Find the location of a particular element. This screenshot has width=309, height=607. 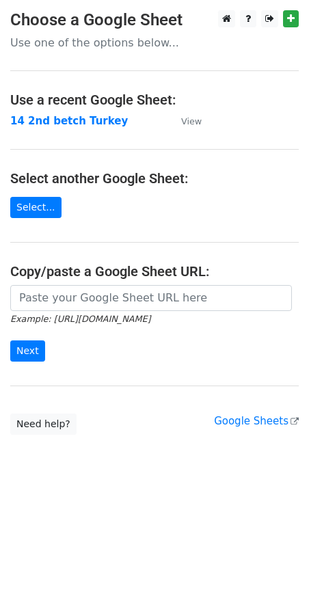

a: Need help? is located at coordinates (43, 424).